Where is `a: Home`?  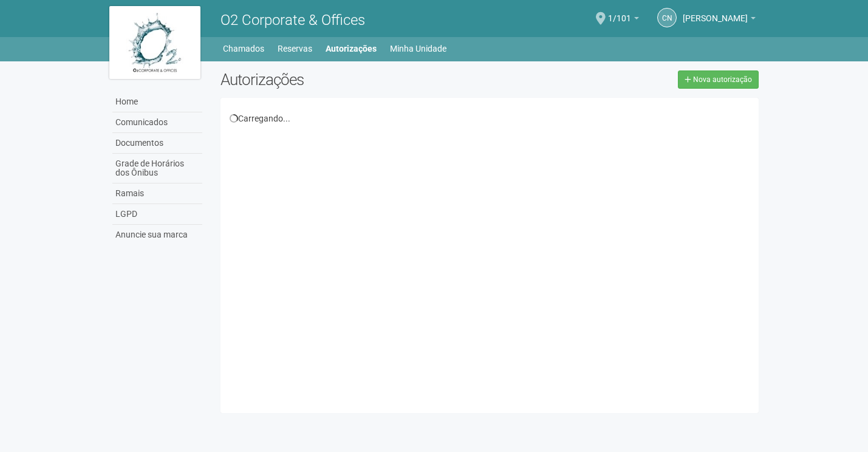 a: Home is located at coordinates (158, 102).